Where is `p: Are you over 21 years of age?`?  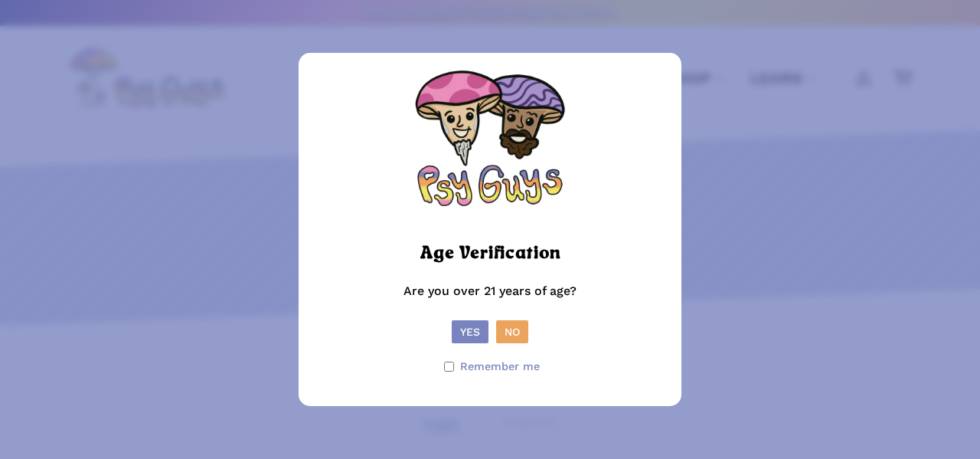
p: Are you over 21 years of age? is located at coordinates (490, 301).